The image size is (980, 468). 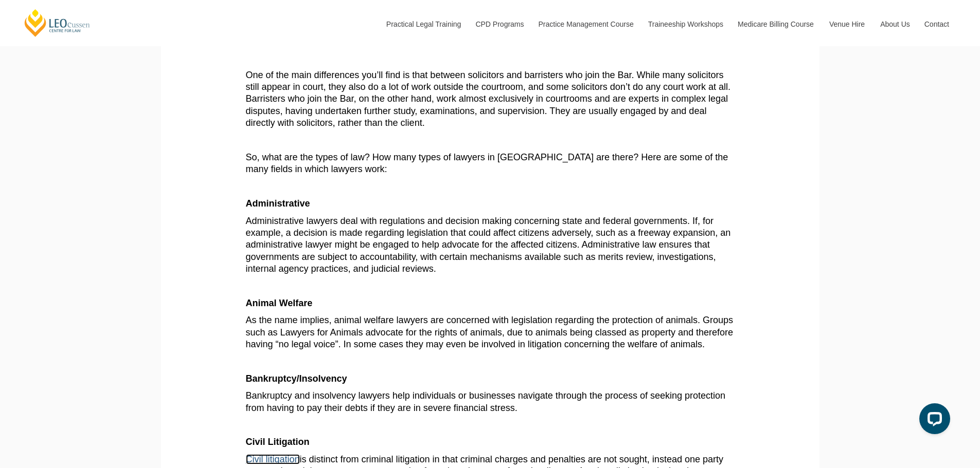 What do you see at coordinates (499, 24) in the screenshot?
I see `a: CPD Programs` at bounding box center [499, 24].